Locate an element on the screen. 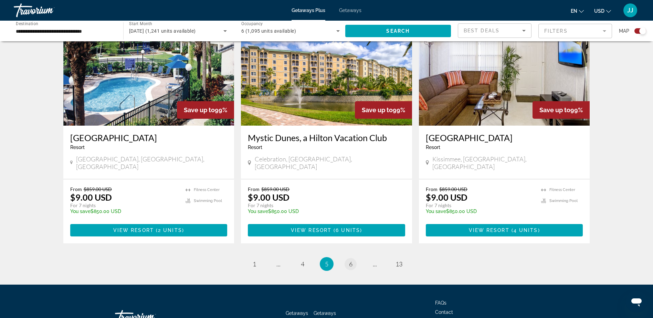 The width and height of the screenshot is (653, 318). button: User Menu is located at coordinates (630, 10).